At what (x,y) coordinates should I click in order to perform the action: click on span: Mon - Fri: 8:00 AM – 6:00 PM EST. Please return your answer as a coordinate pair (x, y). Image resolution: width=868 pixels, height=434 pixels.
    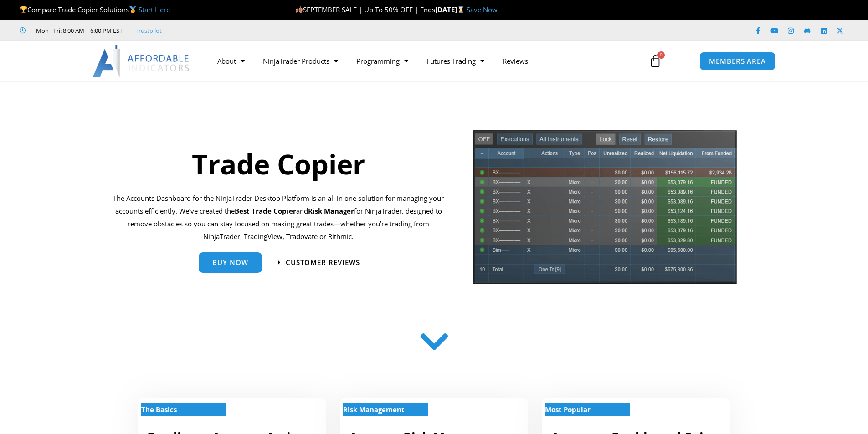
    Looking at the image, I should click on (78, 30).